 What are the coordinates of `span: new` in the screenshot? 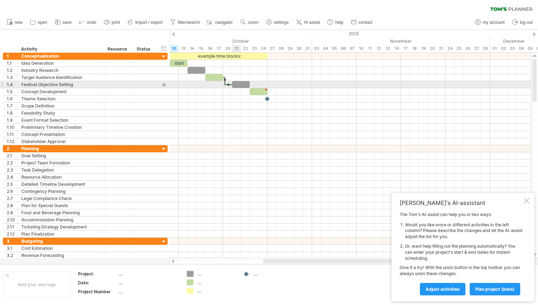 It's located at (18, 22).